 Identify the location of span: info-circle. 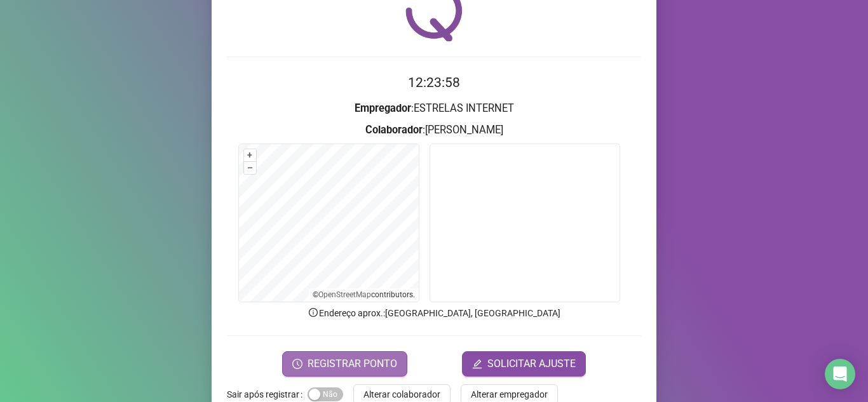
(314, 312).